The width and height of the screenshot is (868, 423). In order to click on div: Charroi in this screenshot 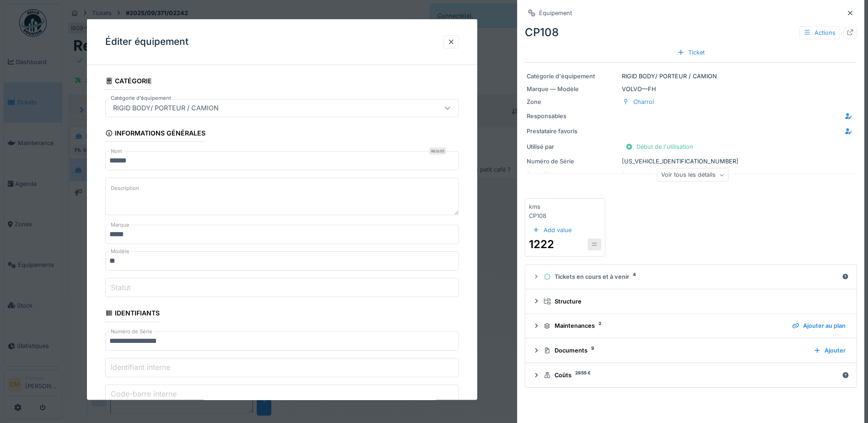, I will do `click(644, 101)`.